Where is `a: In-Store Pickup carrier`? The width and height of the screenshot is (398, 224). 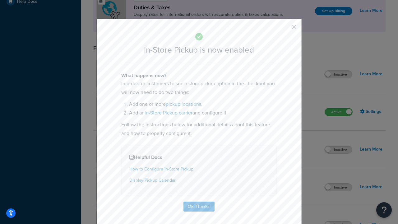 a: In-Store Pickup carrier is located at coordinates (169, 113).